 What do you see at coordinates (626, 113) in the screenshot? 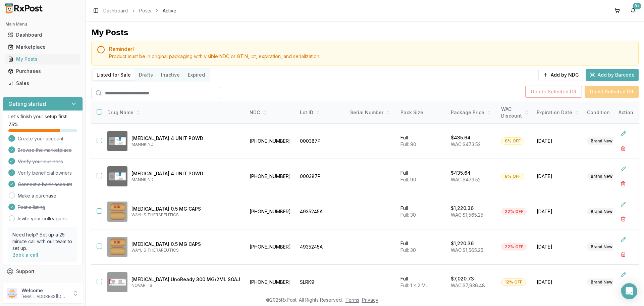
I see `th: Action` at bounding box center [626, 113].